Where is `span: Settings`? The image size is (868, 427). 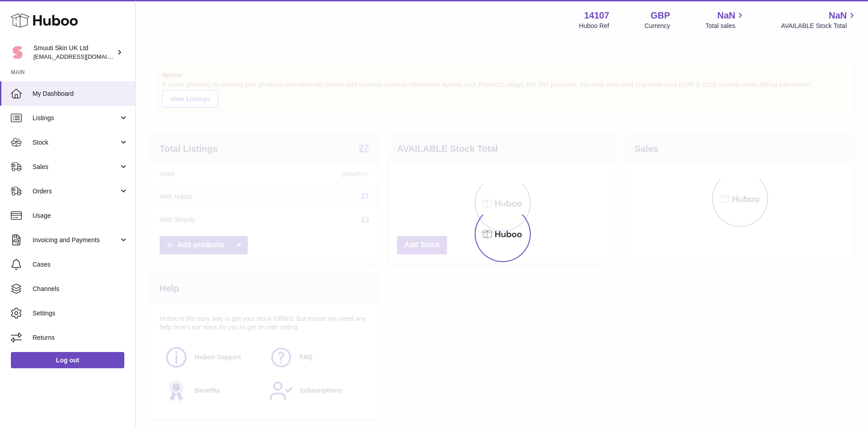
span: Settings is located at coordinates (81, 314).